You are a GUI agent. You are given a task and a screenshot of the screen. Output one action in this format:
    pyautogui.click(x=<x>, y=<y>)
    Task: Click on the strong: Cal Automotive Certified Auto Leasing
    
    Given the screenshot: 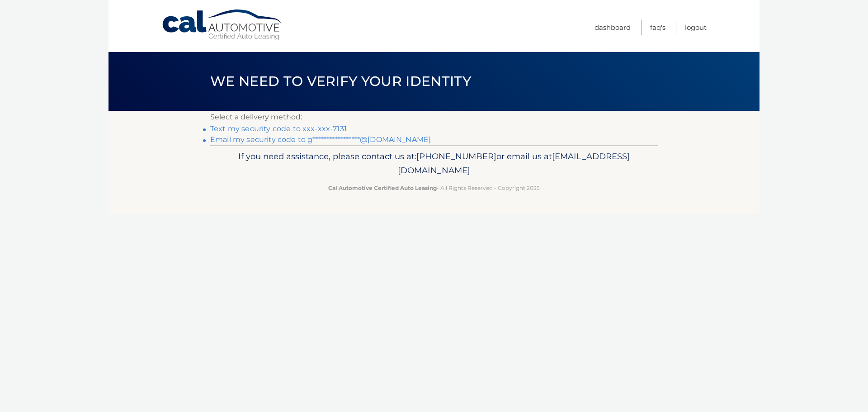 What is the action you would take?
    pyautogui.click(x=382, y=188)
    